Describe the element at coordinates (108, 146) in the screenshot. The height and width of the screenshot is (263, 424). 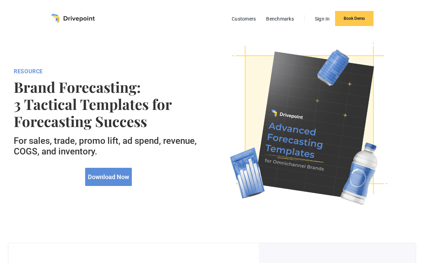
I see `h5: For sales, trade, promo lift, ad spend, revenue, COGS, and inventory.` at that location.